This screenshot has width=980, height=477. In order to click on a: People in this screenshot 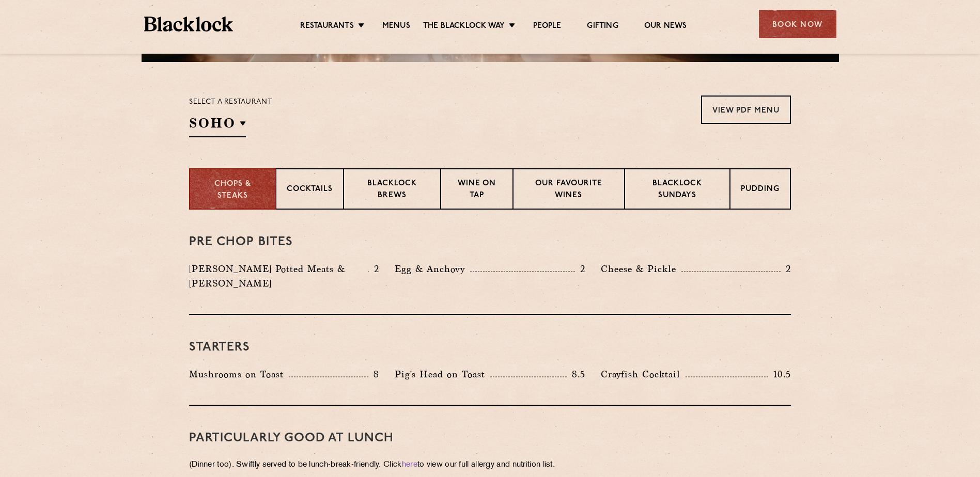, I will do `click(547, 27)`.